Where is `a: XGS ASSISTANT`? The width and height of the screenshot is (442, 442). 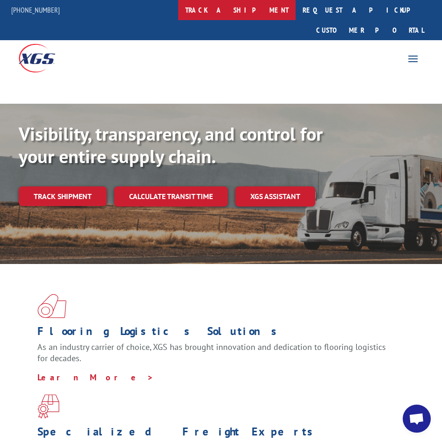
a: XGS ASSISTANT is located at coordinates (275, 196).